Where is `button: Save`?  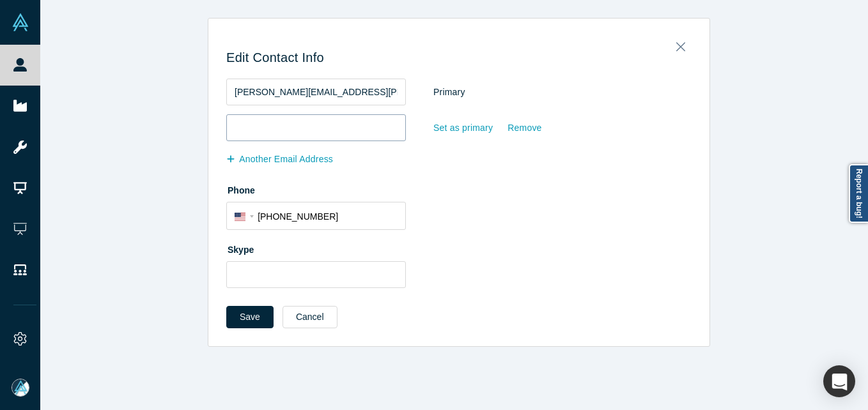 button: Save is located at coordinates (250, 317).